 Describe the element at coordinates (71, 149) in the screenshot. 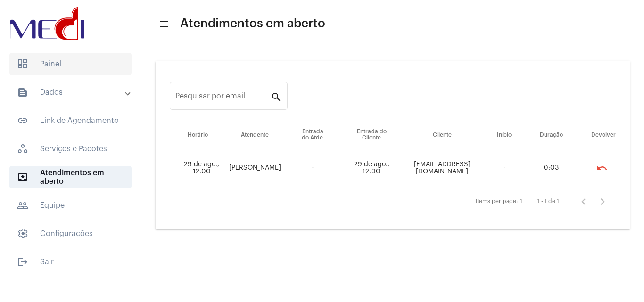

I see `span: Serviços e Pacotes` at that location.